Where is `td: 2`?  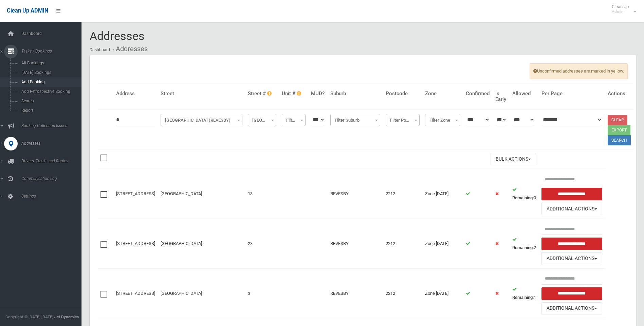 td: 2 is located at coordinates (524, 244).